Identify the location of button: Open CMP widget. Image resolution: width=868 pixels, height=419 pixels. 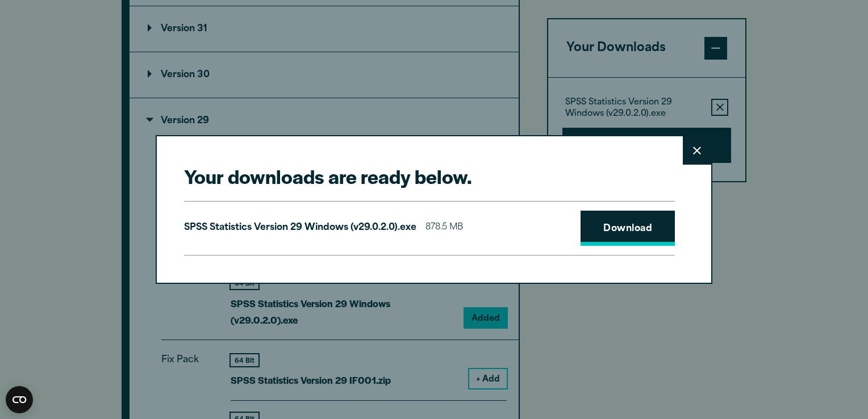
(19, 400).